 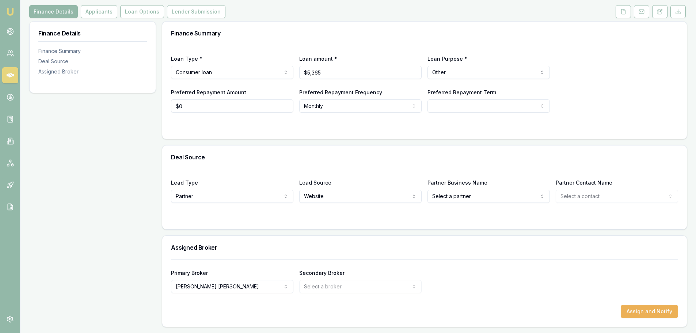 What do you see at coordinates (196, 12) in the screenshot?
I see `a: Lender Submission` at bounding box center [196, 12].